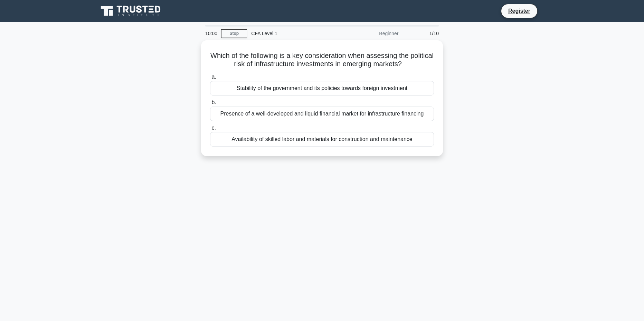 Image resolution: width=644 pixels, height=321 pixels. Describe the element at coordinates (294, 33) in the screenshot. I see `div: CFA Level 1` at that location.